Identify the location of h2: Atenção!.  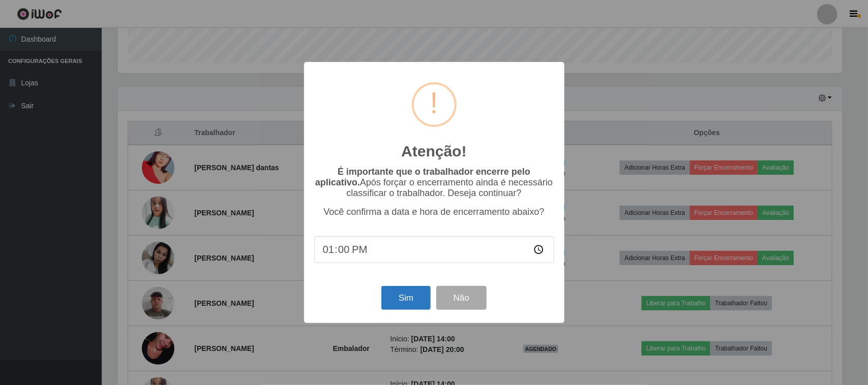
(434, 151).